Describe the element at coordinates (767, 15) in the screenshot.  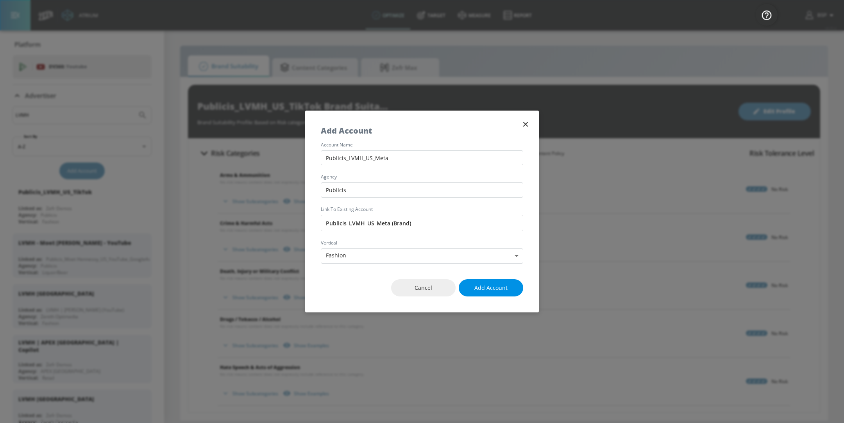
I see `button: Open Resource Center` at that location.